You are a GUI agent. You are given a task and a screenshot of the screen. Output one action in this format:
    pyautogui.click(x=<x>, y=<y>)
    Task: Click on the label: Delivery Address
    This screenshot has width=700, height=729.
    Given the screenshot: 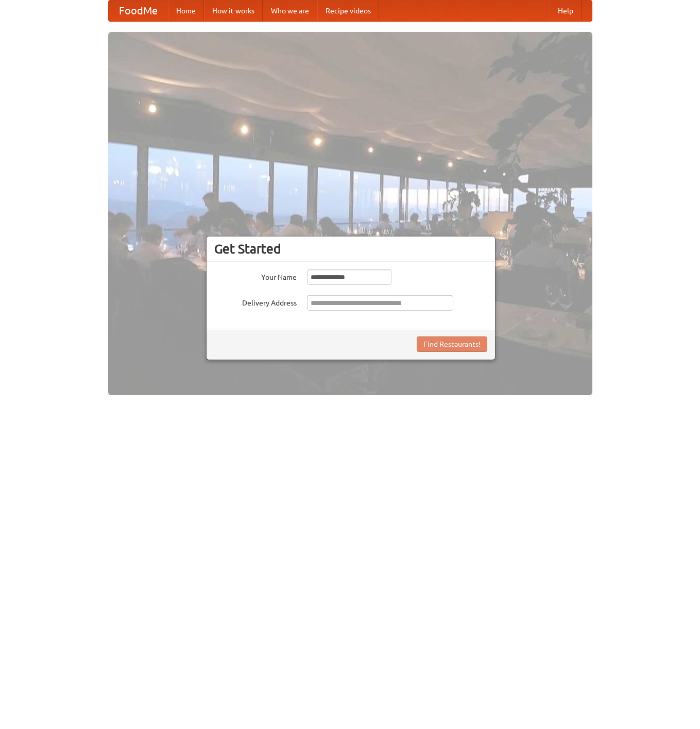 What is the action you would take?
    pyautogui.click(x=255, y=301)
    